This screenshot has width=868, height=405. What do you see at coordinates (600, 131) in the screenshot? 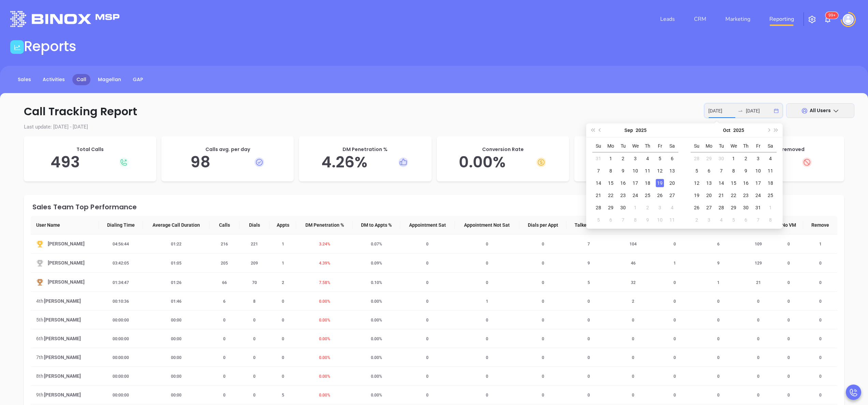
I see `button: Previous month (PageUp)` at bounding box center [600, 131].